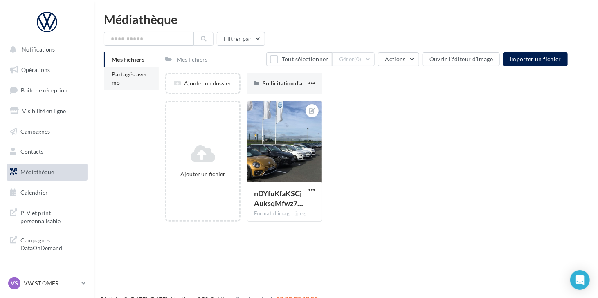 The width and height of the screenshot is (598, 298). What do you see at coordinates (285, 214) in the screenshot?
I see `div: Format d'image: jpeg` at bounding box center [285, 214].